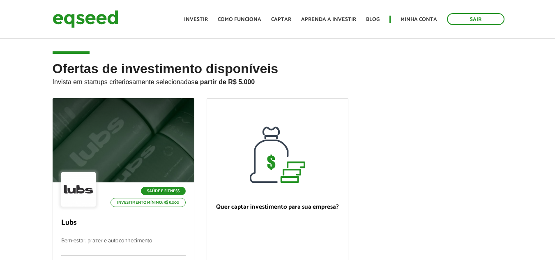 This screenshot has height=260, width=555. What do you see at coordinates (85, 19) in the screenshot?
I see `img: EqSeed` at bounding box center [85, 19].